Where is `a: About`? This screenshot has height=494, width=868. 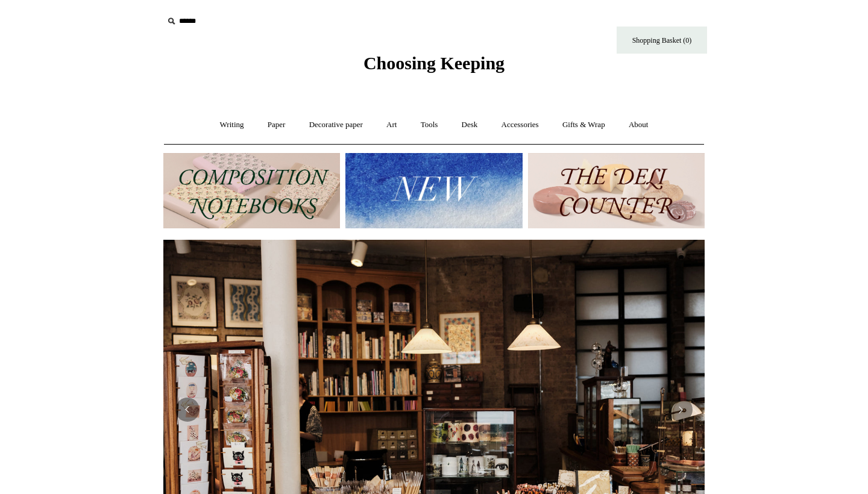 a: About is located at coordinates (638, 125).